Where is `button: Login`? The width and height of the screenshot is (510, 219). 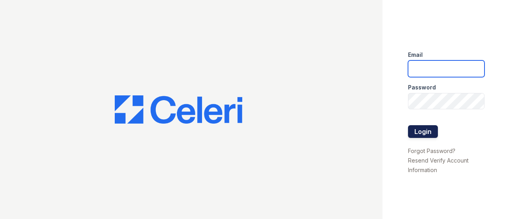
button: Login is located at coordinates (423, 132).